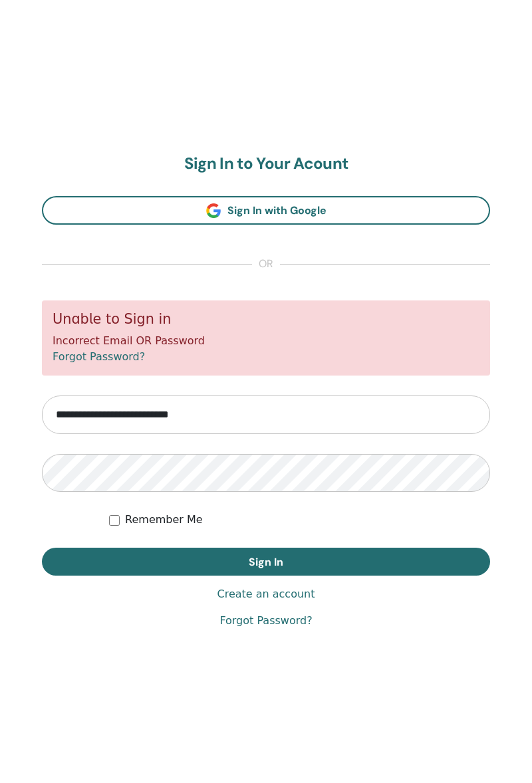  I want to click on span: Sign In, so click(266, 562).